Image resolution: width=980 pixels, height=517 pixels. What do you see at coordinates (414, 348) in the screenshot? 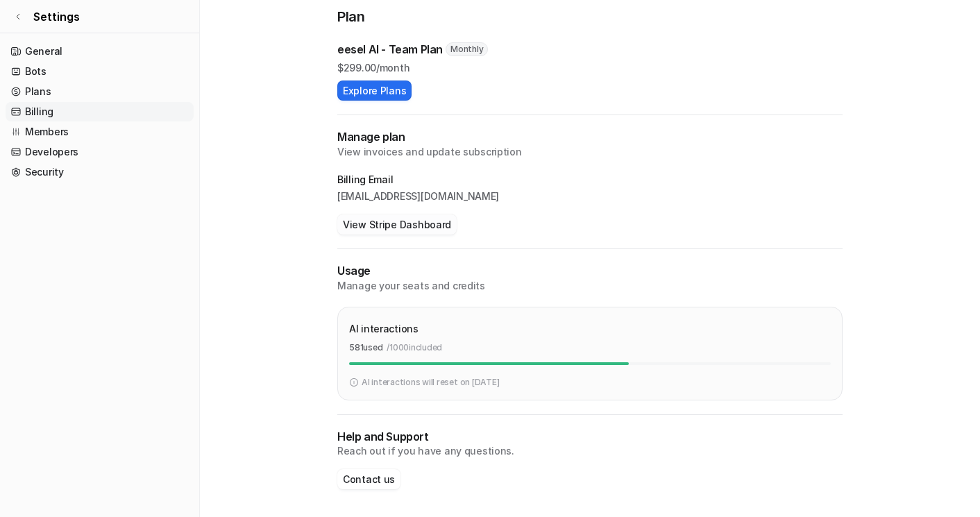
I see `p: / 1000 included` at bounding box center [414, 348].